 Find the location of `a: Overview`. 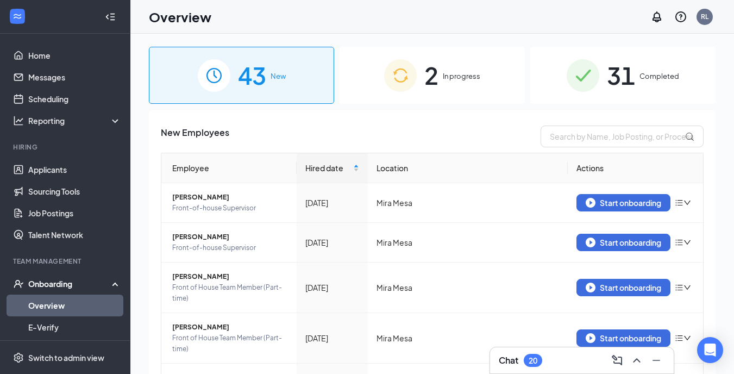

a: Overview is located at coordinates (74, 305).